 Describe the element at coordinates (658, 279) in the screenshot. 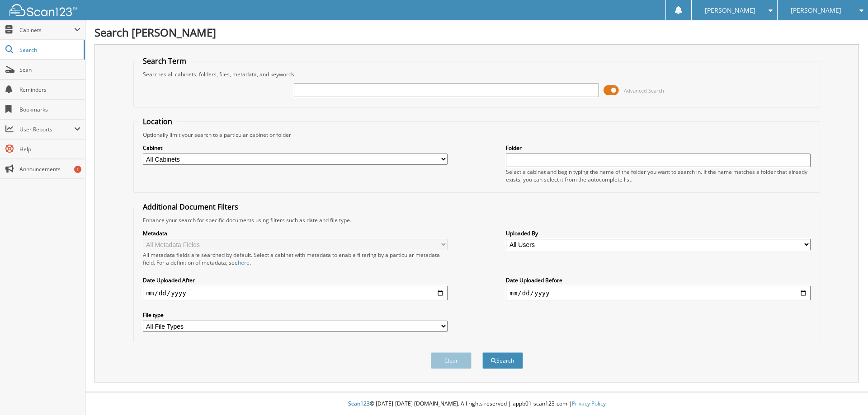

I see `label: Date Uploaded Before` at that location.